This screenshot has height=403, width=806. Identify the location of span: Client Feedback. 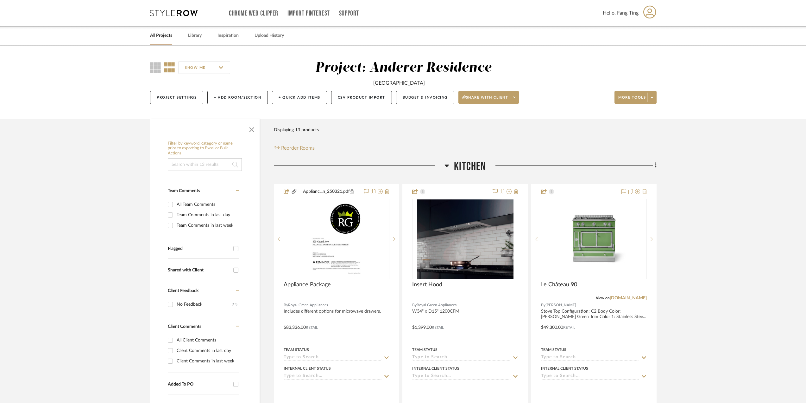
(183, 290).